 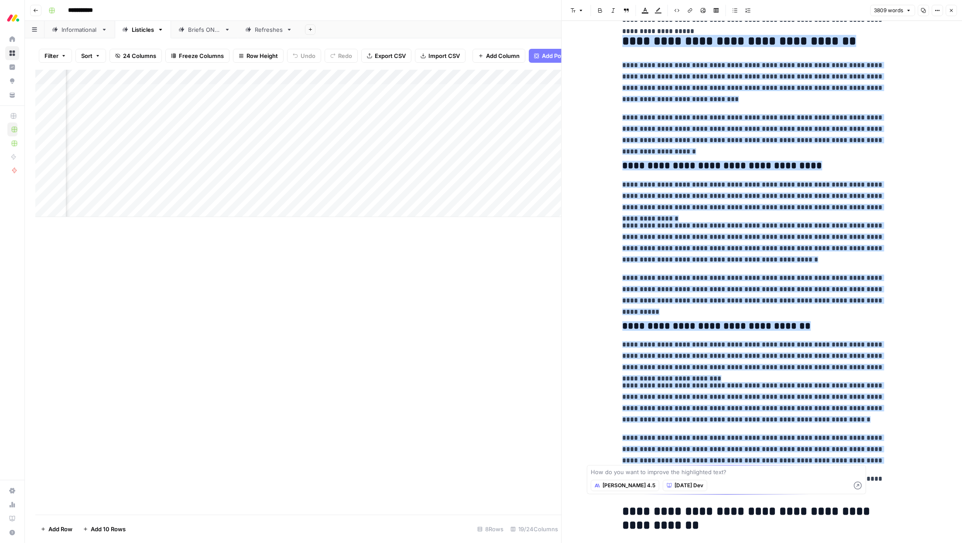 What do you see at coordinates (12, 533) in the screenshot?
I see `button: Help + Support` at bounding box center [12, 533].